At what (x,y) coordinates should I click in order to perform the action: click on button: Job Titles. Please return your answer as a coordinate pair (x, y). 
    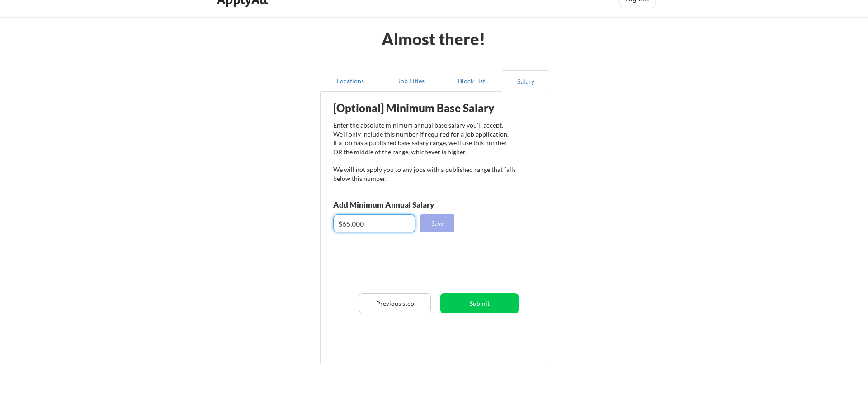
    Looking at the image, I should click on (411, 81).